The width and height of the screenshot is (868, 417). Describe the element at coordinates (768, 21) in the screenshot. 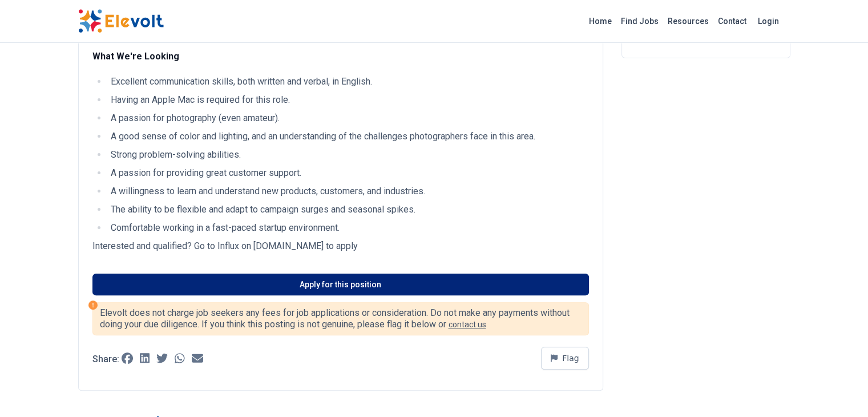

I see `a: Login` at that location.